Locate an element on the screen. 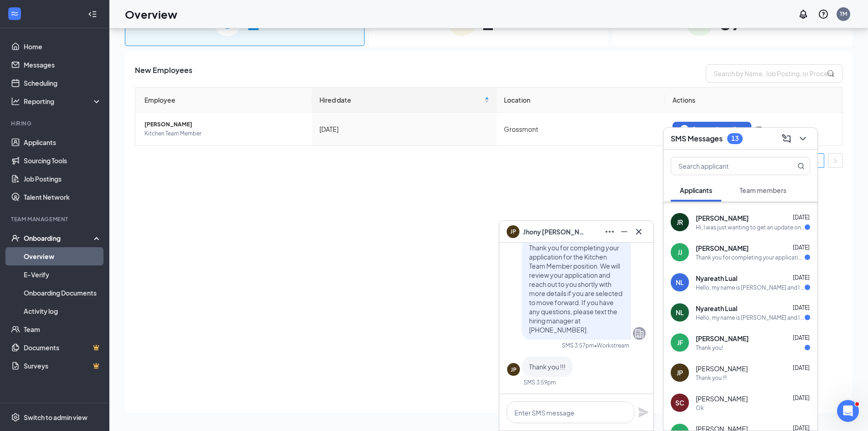 Image resolution: width=868 pixels, height=431 pixels. button: Start onboarding is located at coordinates (711, 129).